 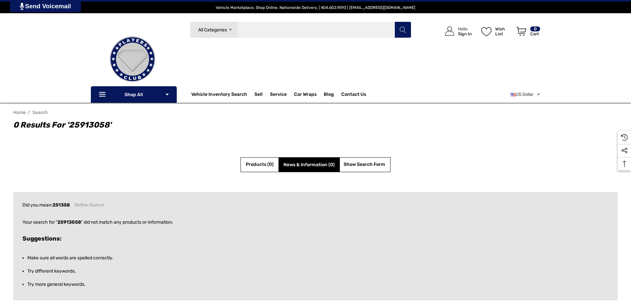 I want to click on span: All Categories, so click(x=212, y=30).